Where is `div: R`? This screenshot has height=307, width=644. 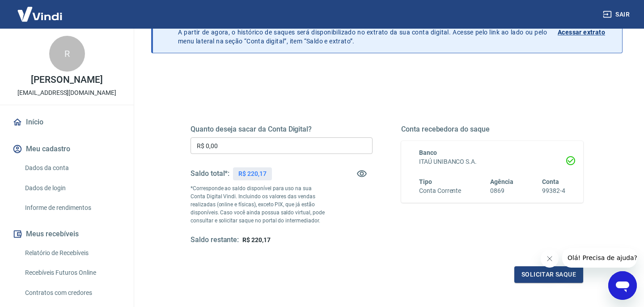 div: R is located at coordinates (68, 54).